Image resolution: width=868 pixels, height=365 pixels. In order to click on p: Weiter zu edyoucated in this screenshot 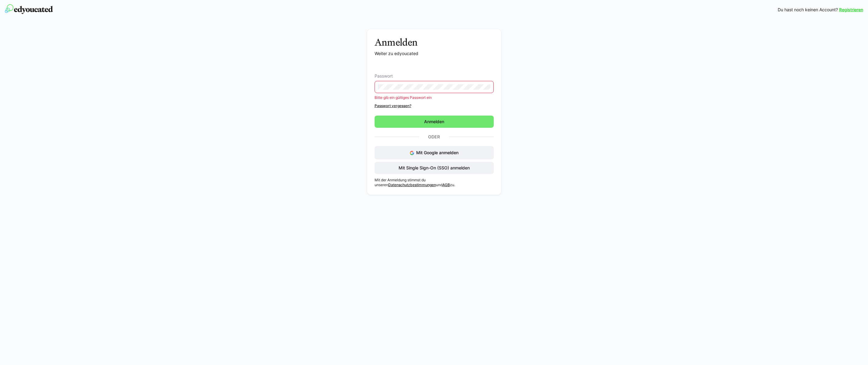, I will do `click(434, 54)`.